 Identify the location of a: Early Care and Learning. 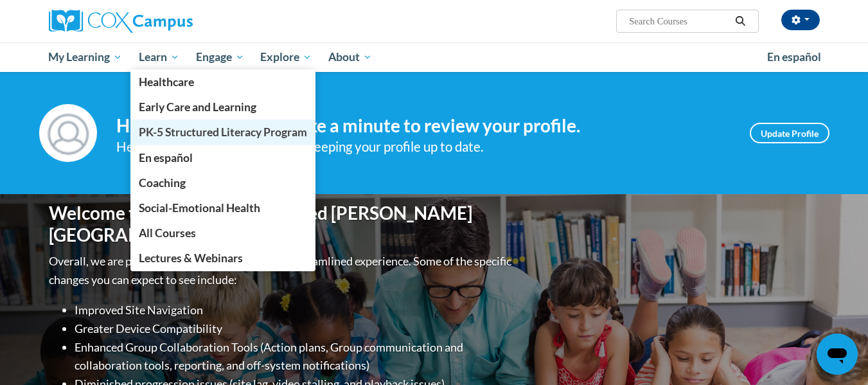
(223, 107).